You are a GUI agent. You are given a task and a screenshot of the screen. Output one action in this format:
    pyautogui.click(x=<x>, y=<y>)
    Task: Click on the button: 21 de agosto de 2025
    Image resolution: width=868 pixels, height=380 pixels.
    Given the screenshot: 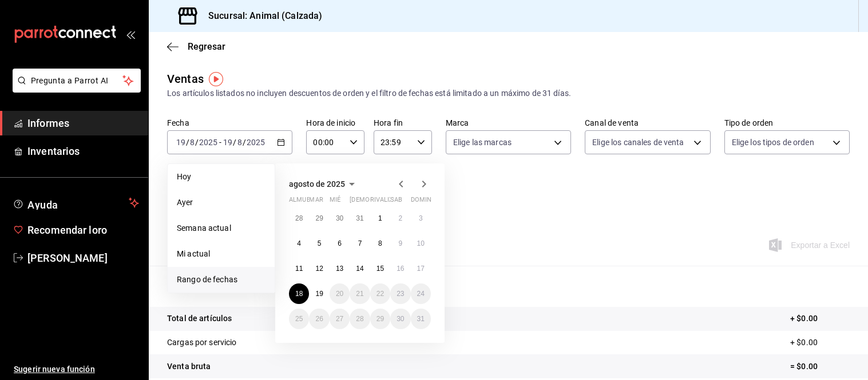 What is the action you would take?
    pyautogui.click(x=360, y=294)
    